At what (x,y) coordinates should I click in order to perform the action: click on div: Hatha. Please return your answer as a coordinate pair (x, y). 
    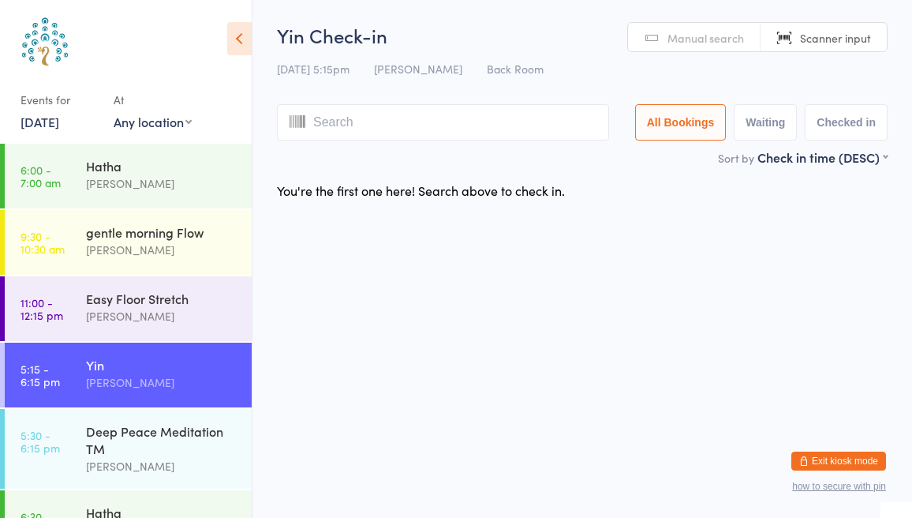
    Looking at the image, I should click on (162, 166).